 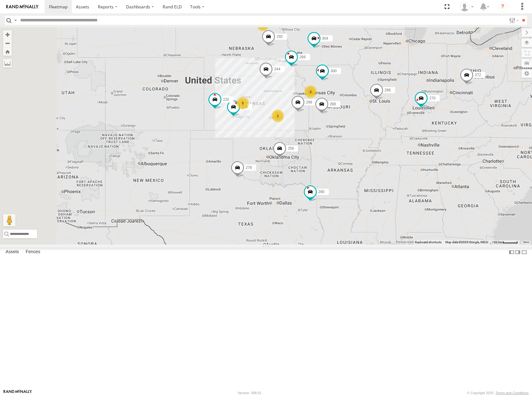 I want to click on img: rand-logo.svg, so click(x=23, y=7).